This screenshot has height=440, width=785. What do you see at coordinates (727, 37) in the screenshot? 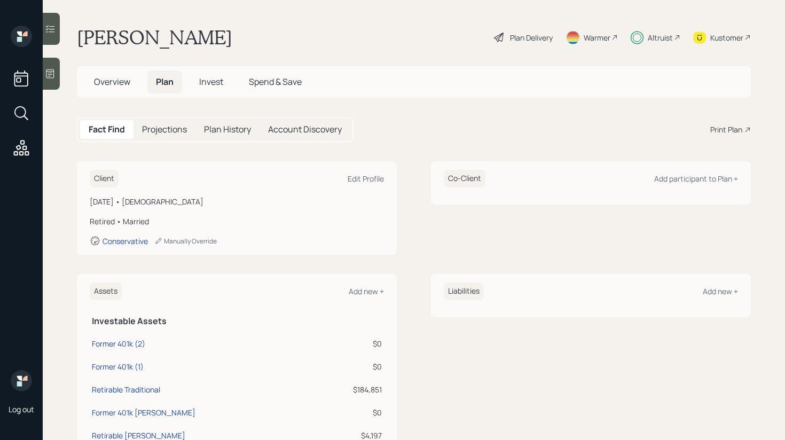
I see `div: Kustomer` at bounding box center [727, 37].